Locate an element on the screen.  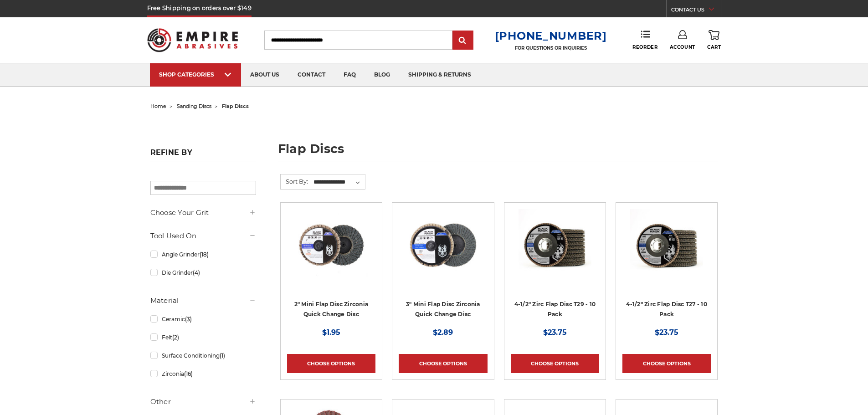
a: Reorder is located at coordinates (645, 40).